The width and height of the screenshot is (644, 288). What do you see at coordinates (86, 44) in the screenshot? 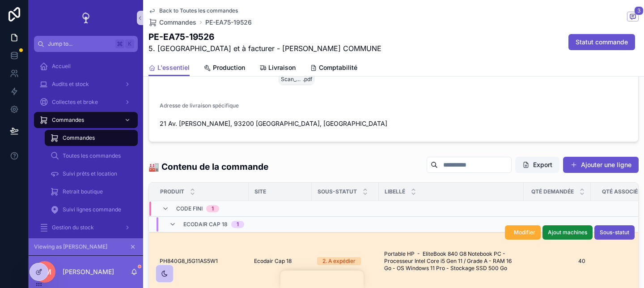
I see `button: Jump to...K` at bounding box center [86, 44].